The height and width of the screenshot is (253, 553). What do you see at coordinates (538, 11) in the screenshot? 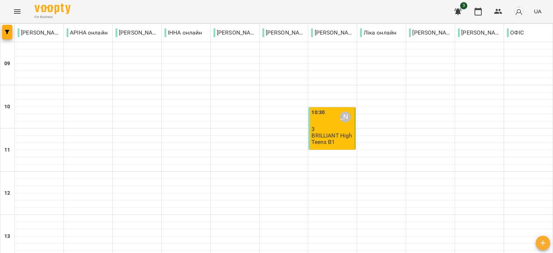
I see `button: UA` at bounding box center [538, 11].